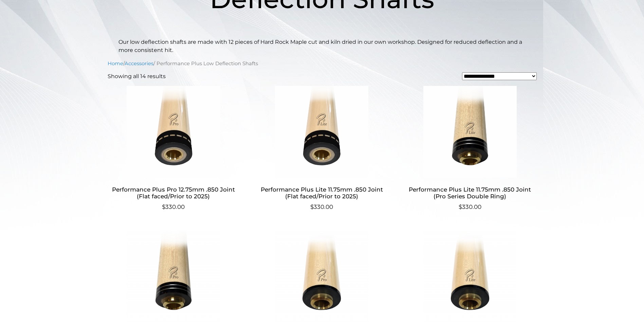 The height and width of the screenshot is (324, 644). What do you see at coordinates (322, 149) in the screenshot?
I see `a: Performance Plus Lite 11.75mm .850 Joint (Flat faced/Prior to 2025) $330.00` at bounding box center [322, 149].